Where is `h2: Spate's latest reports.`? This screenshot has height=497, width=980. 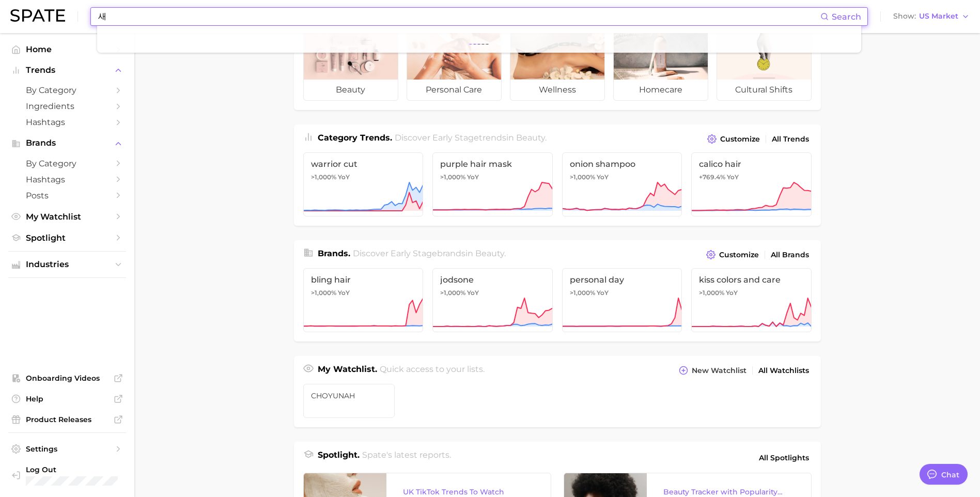
h2: Spate's latest reports. is located at coordinates (406, 458).